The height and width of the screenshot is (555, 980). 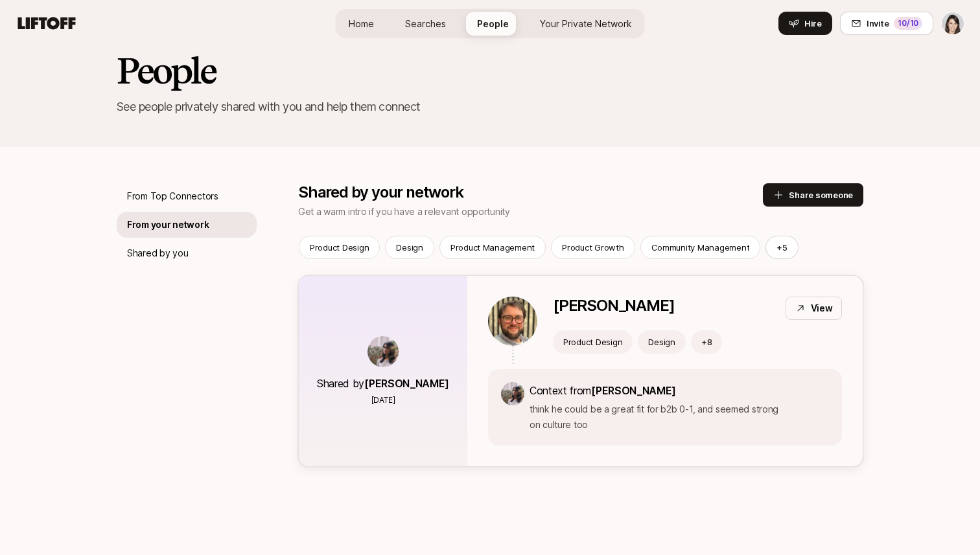 I want to click on span: Home, so click(x=362, y=24).